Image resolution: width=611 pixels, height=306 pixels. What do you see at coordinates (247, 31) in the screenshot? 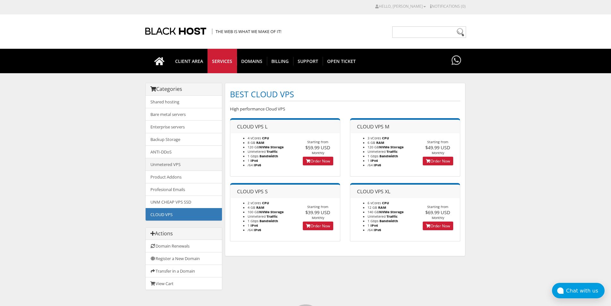
I see `span: The Web is what we make of it!` at bounding box center [247, 31].